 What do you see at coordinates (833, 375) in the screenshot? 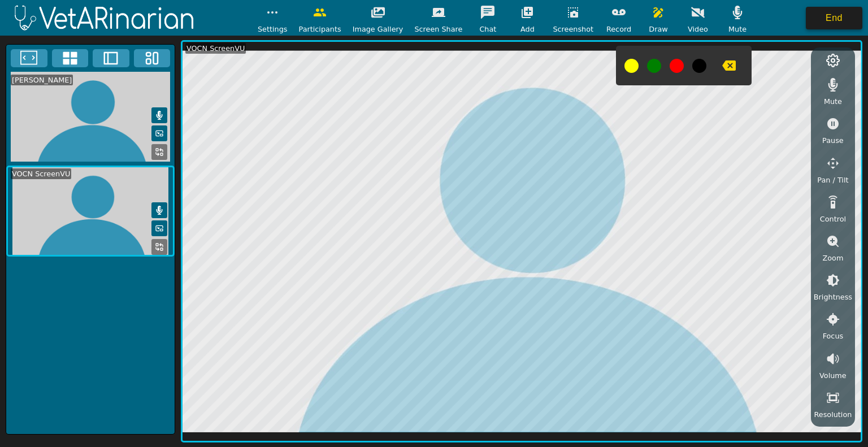
I see `span: Volume` at bounding box center [833, 375].